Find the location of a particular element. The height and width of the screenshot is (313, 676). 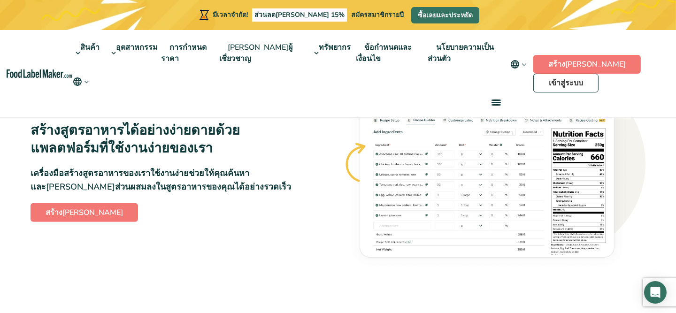

a: อุตสาหกรรม is located at coordinates (133, 53).